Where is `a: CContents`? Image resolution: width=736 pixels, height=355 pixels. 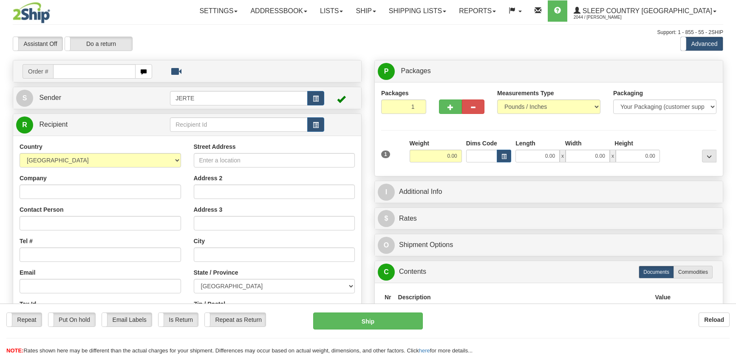 a: CContents is located at coordinates (549, 272).